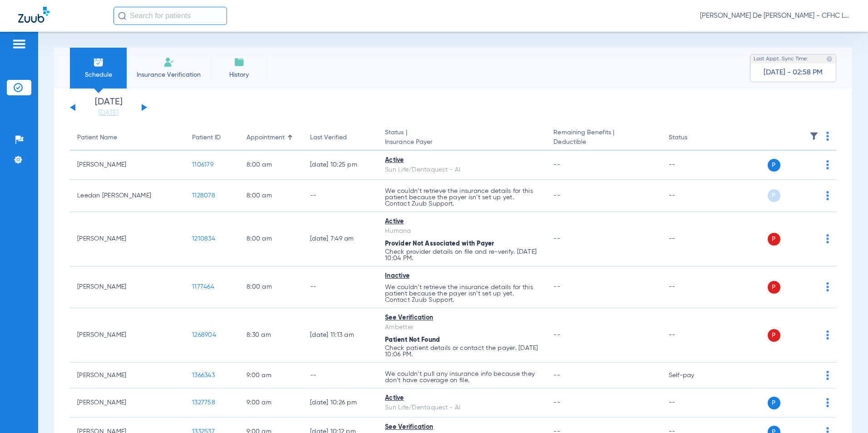  I want to click on div: Inactive, so click(462, 276).